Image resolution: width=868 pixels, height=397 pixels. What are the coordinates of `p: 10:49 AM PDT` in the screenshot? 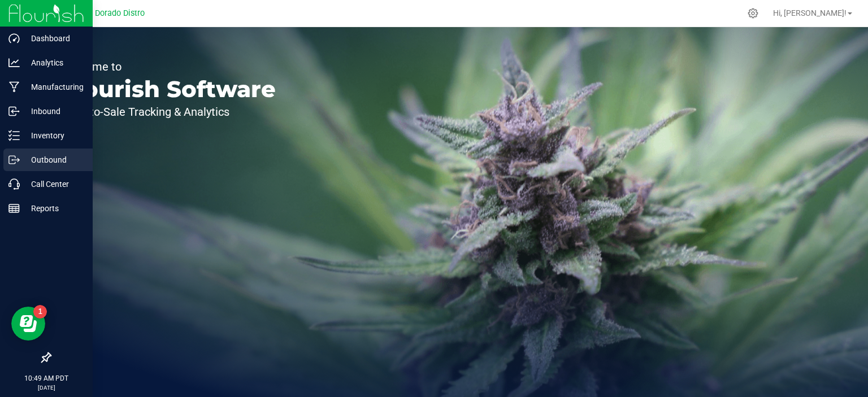 It's located at (46, 378).